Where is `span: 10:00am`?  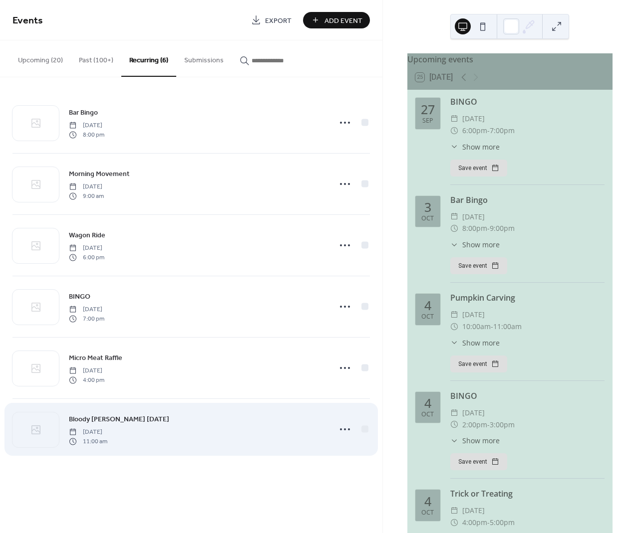
span: 10:00am is located at coordinates (476, 327).